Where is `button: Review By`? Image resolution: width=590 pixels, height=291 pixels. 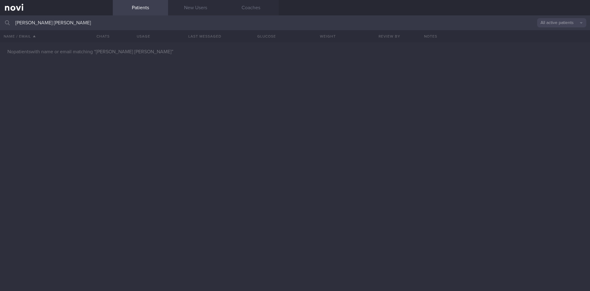
button: Review By is located at coordinates (390, 36).